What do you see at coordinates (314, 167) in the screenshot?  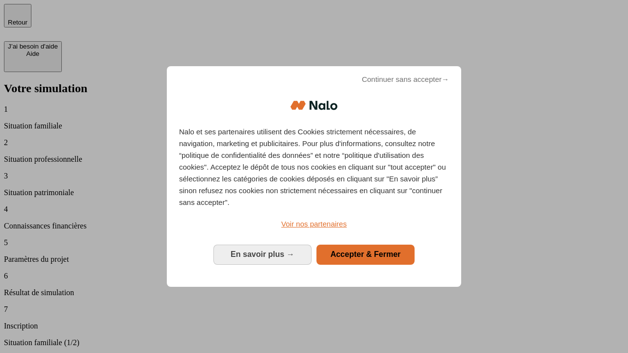 I see `p: Nalo et ses partenaires utilisent des Cookies strictement nécessaires, de navigation, marketing e...` at bounding box center [314, 167].